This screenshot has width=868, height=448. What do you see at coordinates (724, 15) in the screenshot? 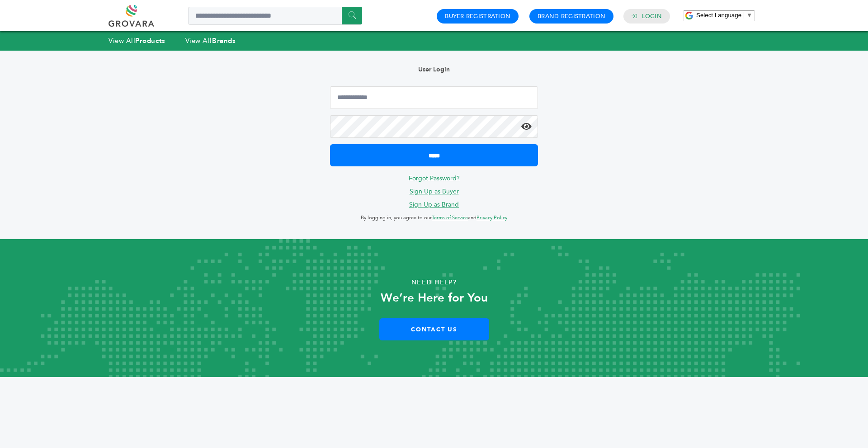
I see `a: Select Language​` at bounding box center [724, 15].